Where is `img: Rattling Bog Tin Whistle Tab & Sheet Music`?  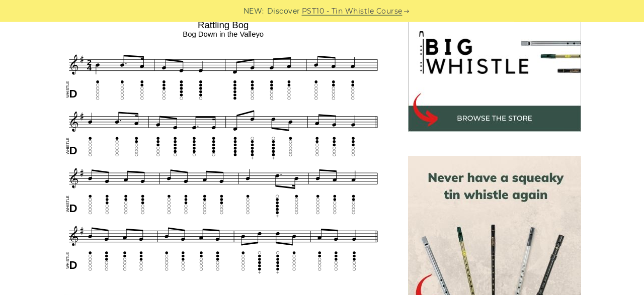
img: Rattling Bog Tin Whistle Tab & Sheet Music is located at coordinates (223, 146).